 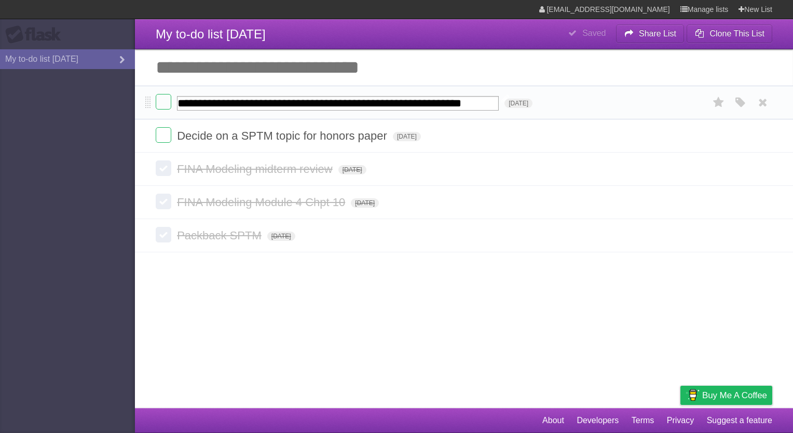 I want to click on img: Buy me a coffee, so click(x=692, y=395).